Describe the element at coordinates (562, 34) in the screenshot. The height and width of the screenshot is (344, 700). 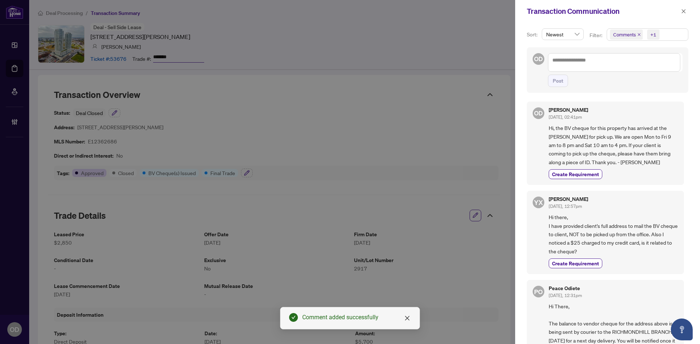
I see `span: Newest` at that location.